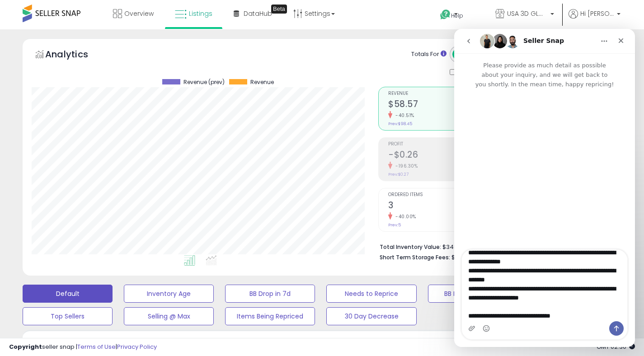  Describe the element at coordinates (371, 317) in the screenshot. I see `button: 30 Day Decrease` at that location.